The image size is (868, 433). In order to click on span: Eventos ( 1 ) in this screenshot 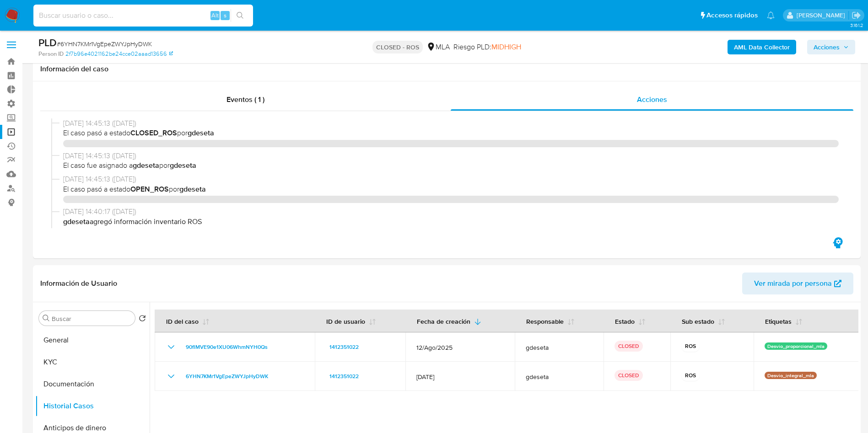, I will do `click(245, 99)`.